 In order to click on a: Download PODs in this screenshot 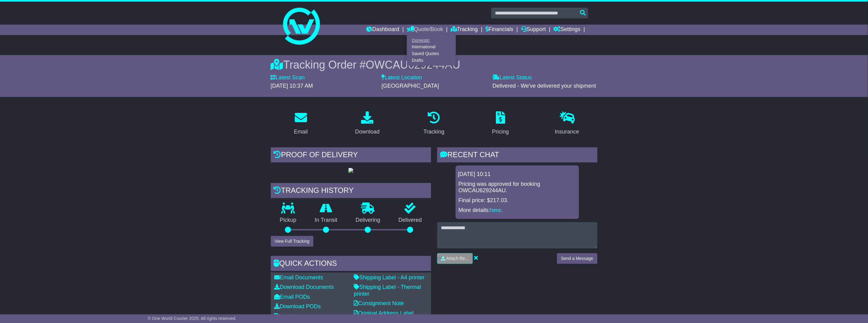, I will do `click(298, 306)`.